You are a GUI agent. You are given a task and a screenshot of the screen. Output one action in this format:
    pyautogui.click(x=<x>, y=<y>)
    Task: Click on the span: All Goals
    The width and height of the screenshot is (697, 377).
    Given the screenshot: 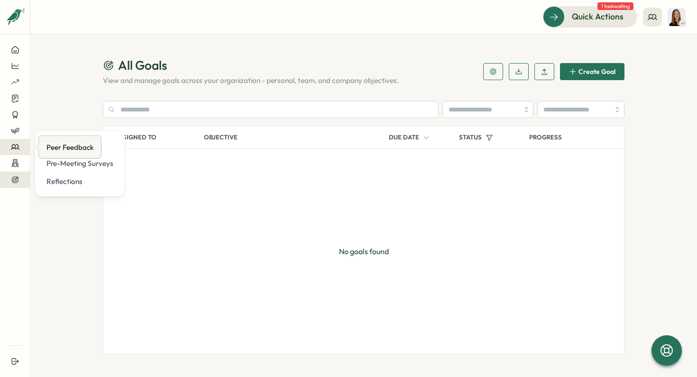 What is the action you would take?
    pyautogui.click(x=142, y=65)
    